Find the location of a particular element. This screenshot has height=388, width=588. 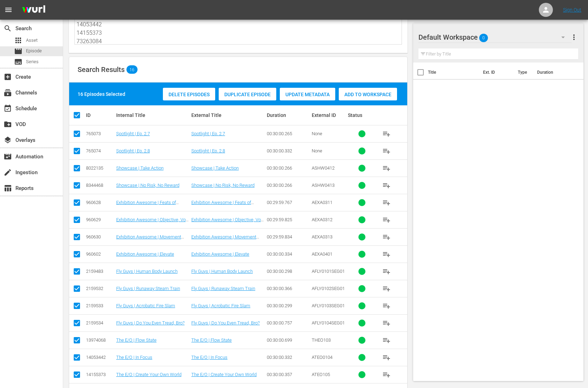

span: ATEO105 is located at coordinates (321, 374).